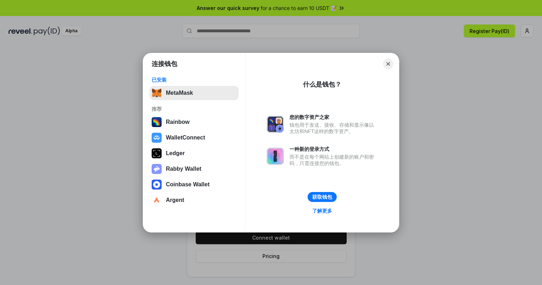 This screenshot has width=542, height=285. I want to click on div: Coinbase Wallet, so click(187, 185).